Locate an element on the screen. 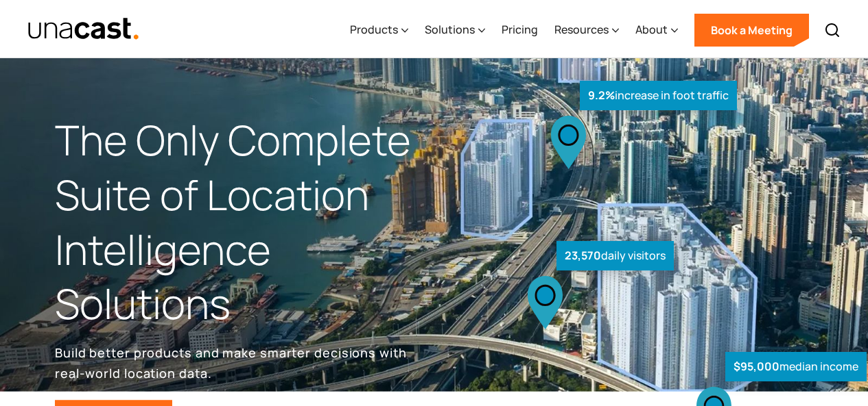 The width and height of the screenshot is (868, 406). img: Search icon is located at coordinates (832, 31).